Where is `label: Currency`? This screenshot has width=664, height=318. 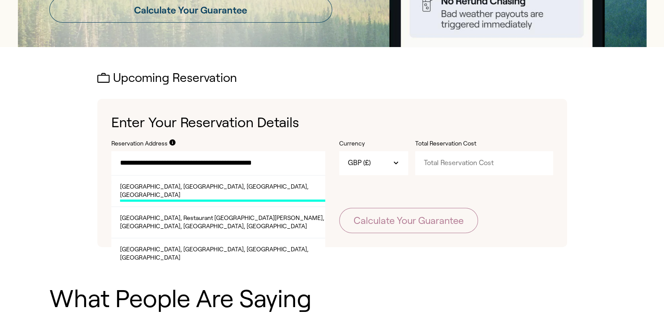
label: Currency is located at coordinates (373, 144).